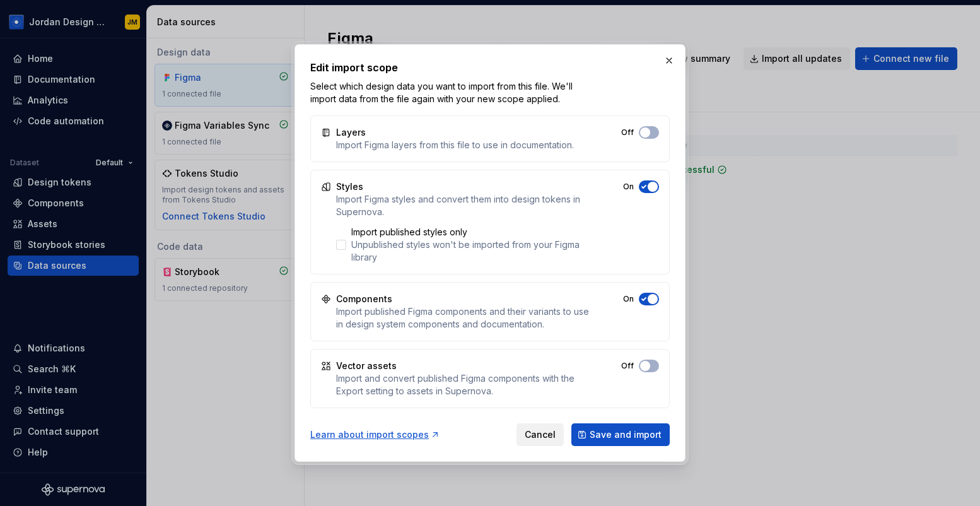 This screenshot has height=506, width=980. What do you see at coordinates (471, 251) in the screenshot?
I see `div: Unpublished styles won't be imported from your Figma library` at bounding box center [471, 251].